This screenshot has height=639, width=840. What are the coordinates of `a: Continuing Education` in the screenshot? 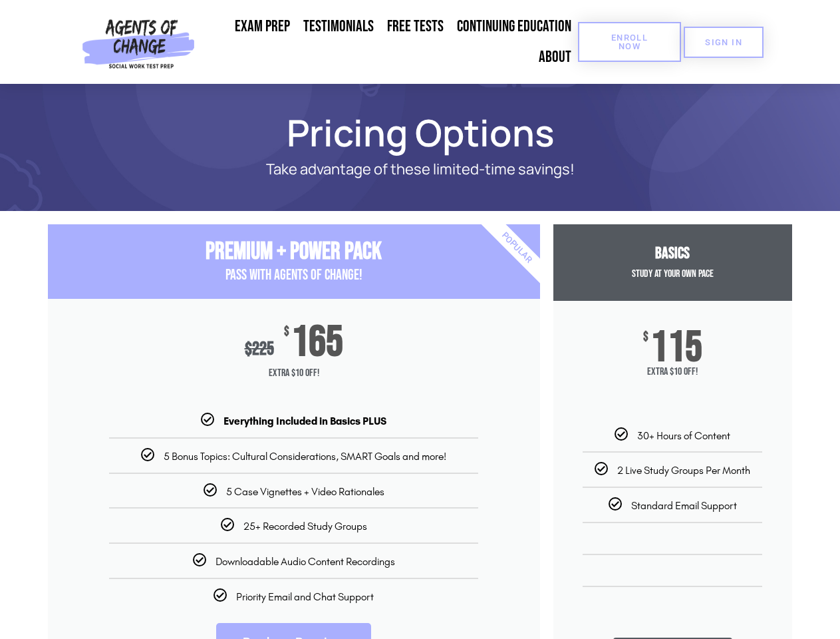 It's located at (514, 27).